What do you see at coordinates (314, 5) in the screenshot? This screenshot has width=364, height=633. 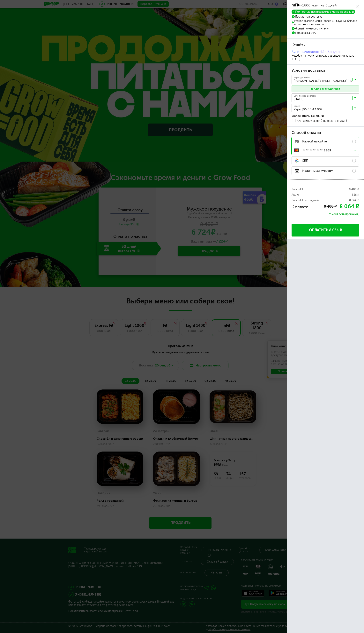 I see `div: (≈1600 ккал) на 6 дней` at bounding box center [314, 5].